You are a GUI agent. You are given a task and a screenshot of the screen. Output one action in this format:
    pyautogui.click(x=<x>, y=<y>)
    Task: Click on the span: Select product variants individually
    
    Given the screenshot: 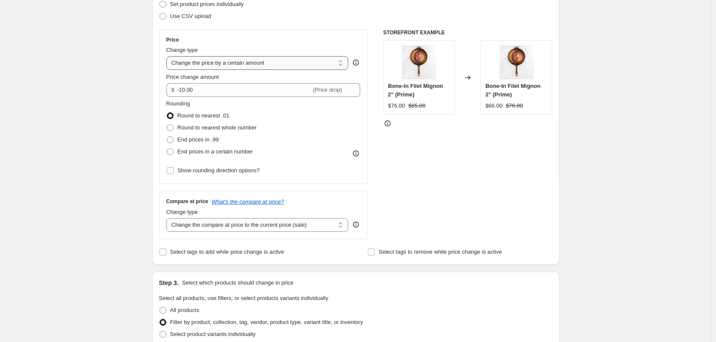 What is the action you would take?
    pyautogui.click(x=213, y=334)
    